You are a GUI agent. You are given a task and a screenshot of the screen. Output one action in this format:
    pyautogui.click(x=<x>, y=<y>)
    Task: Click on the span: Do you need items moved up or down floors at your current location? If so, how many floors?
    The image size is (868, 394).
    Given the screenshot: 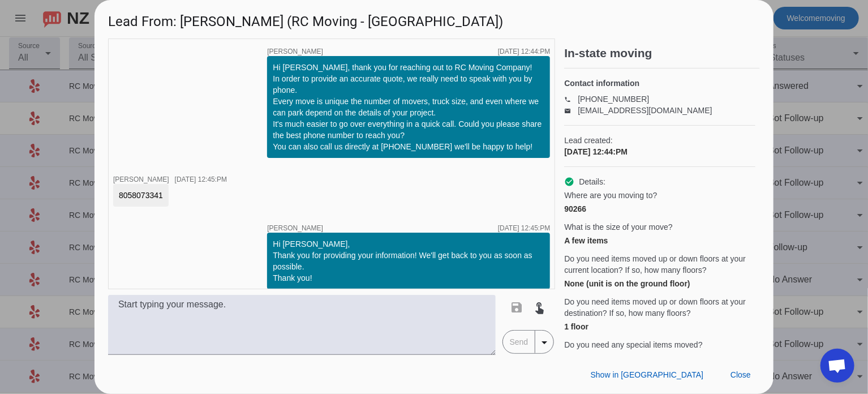 What is the action you would take?
    pyautogui.click(x=660, y=264)
    